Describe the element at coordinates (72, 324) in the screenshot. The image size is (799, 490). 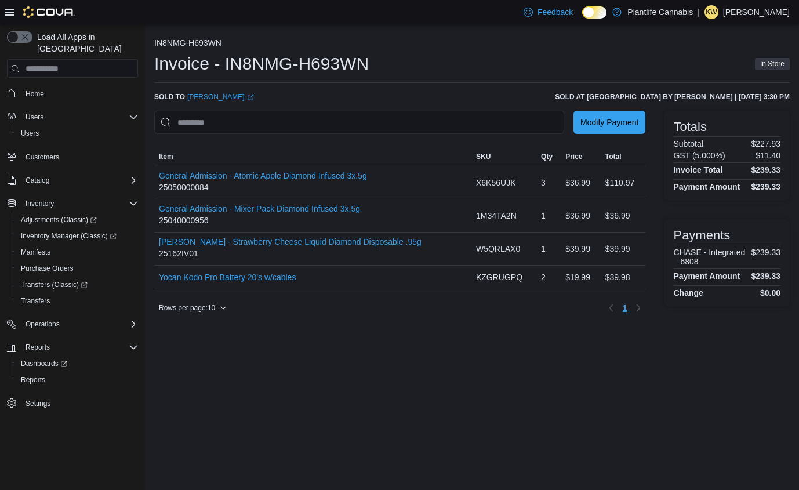
I see `button: Operations` at that location.